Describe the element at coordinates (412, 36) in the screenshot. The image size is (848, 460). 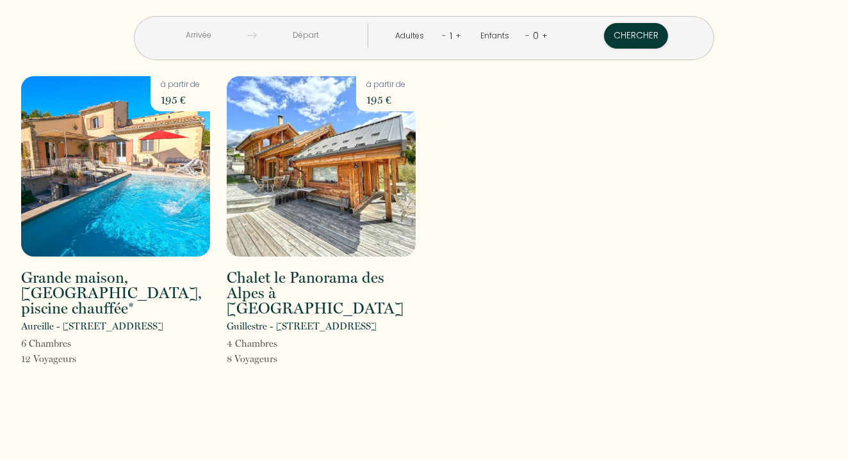
I see `div: Adultes` at that location.